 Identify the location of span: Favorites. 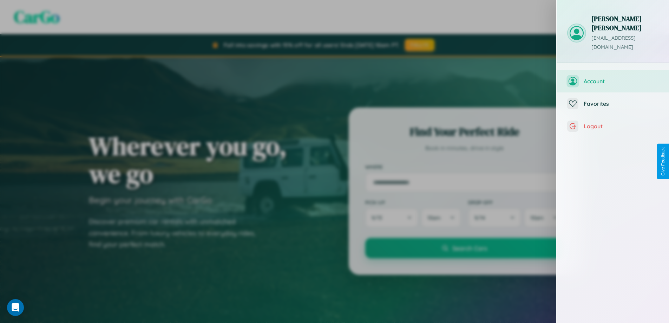
(621, 104).